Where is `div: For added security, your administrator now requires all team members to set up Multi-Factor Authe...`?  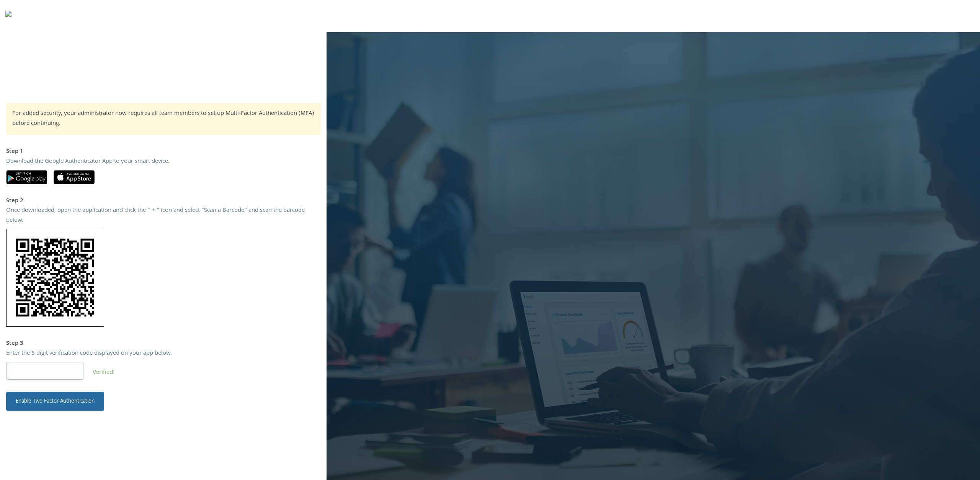 div: For added security, your administrator now requires all team members to set up Multi-Factor Authe... is located at coordinates (163, 119).